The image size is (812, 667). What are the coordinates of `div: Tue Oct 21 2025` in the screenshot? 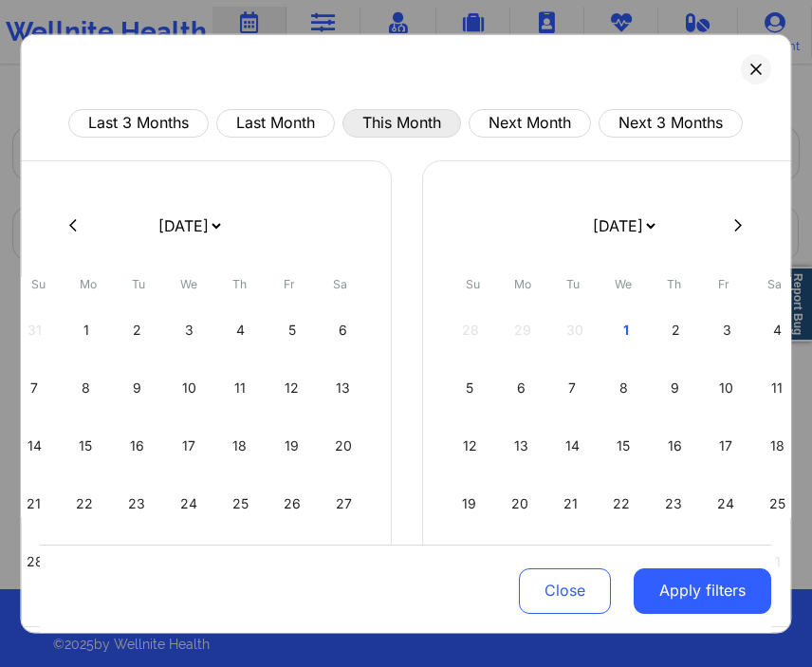 It's located at (571, 503).